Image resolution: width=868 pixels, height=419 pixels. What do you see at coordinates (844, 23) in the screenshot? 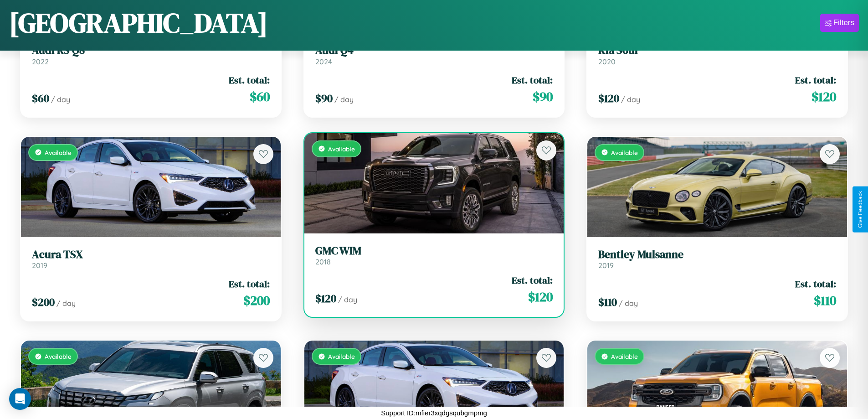
I see `div: Filters` at bounding box center [844, 23].